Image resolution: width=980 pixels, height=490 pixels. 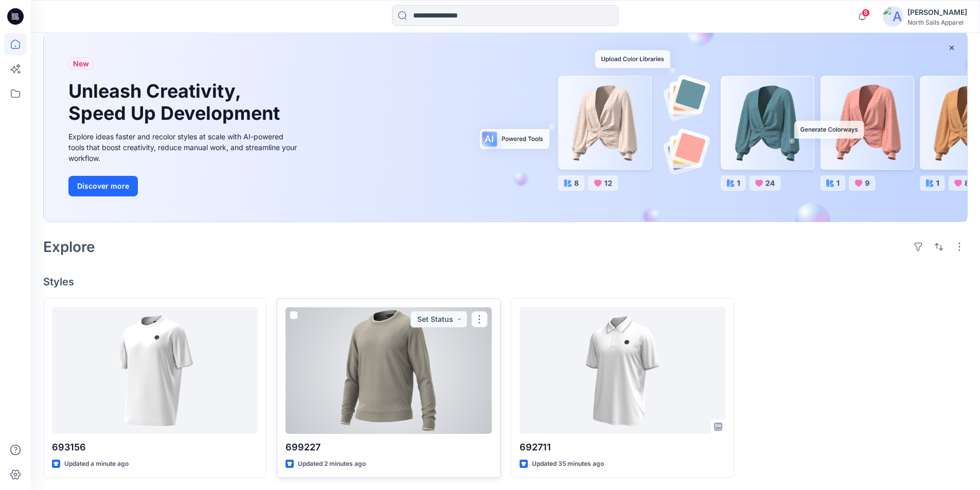 What do you see at coordinates (622, 447) in the screenshot?
I see `p: 692711` at bounding box center [622, 447].